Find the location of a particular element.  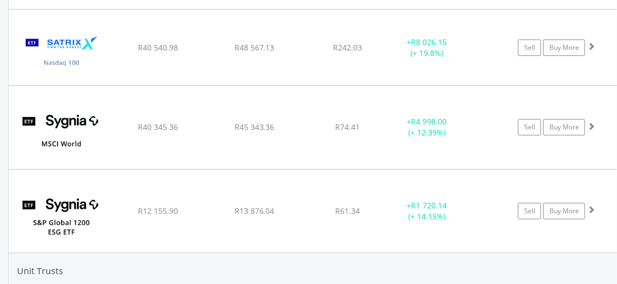

span: R4 998.00 is located at coordinates (429, 121).